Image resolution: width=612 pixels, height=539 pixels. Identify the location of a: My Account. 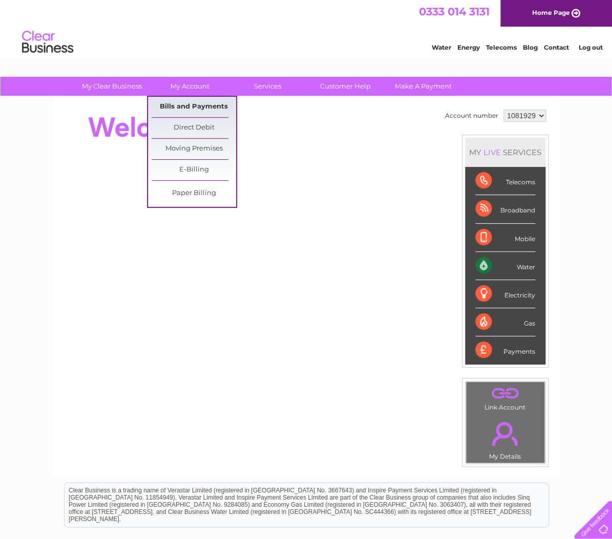
(190, 86).